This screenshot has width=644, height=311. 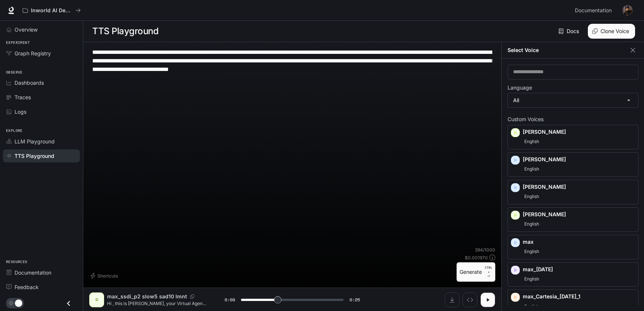 I want to click on span: Overview, so click(x=26, y=29).